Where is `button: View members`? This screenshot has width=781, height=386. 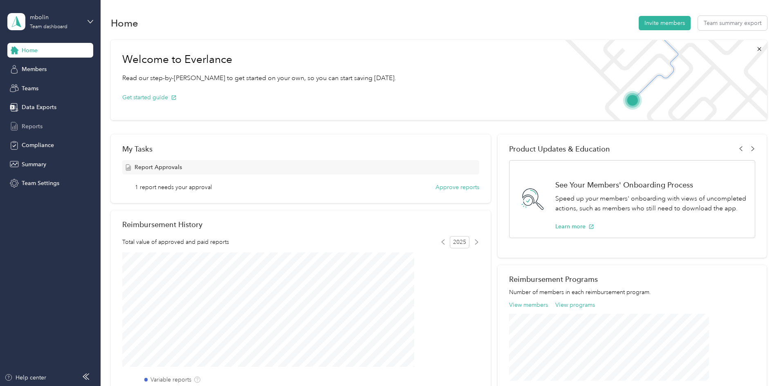 button: View members is located at coordinates (528, 305).